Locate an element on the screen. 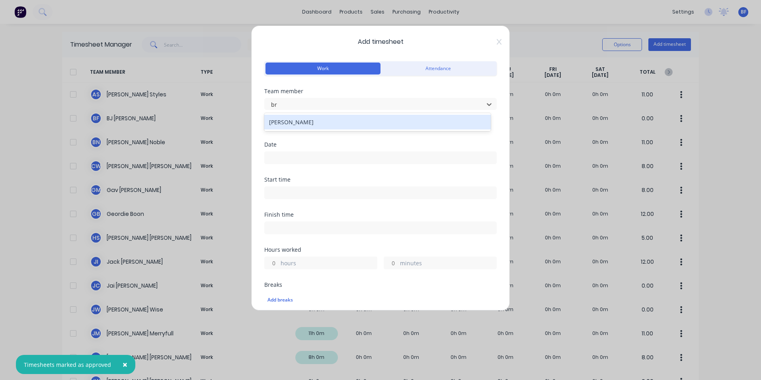 The height and width of the screenshot is (380, 761). div: Finish time is located at coordinates (381, 215).